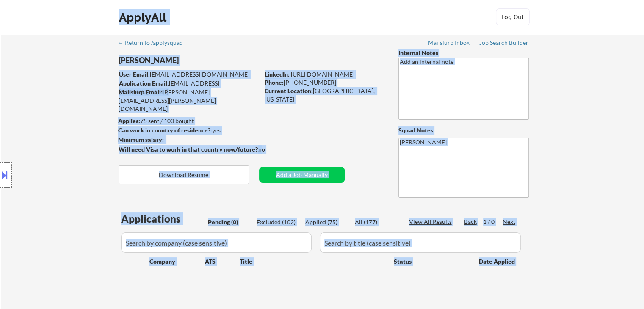 The height and width of the screenshot is (309, 644). Describe the element at coordinates (189, 149) in the screenshot. I see `strong: Will need Visa to work in that country now/future?:` at that location.